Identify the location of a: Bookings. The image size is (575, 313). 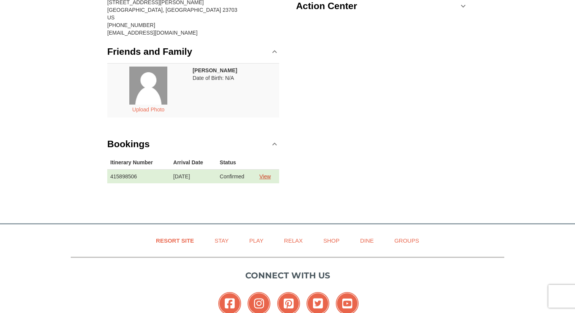
(193, 144).